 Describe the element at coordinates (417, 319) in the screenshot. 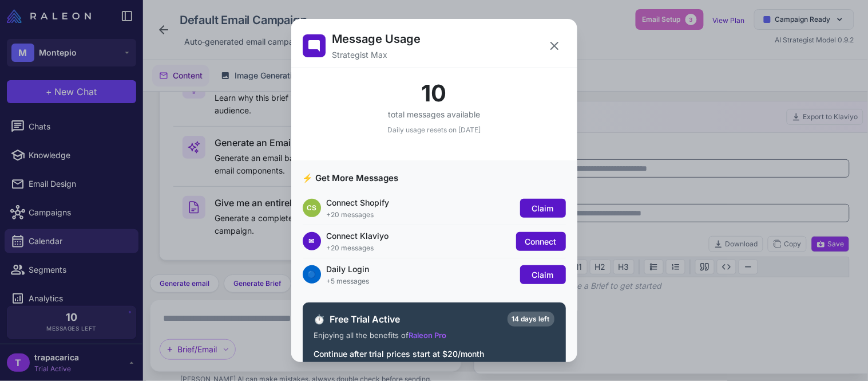

I see `span: Free Trial Active` at that location.